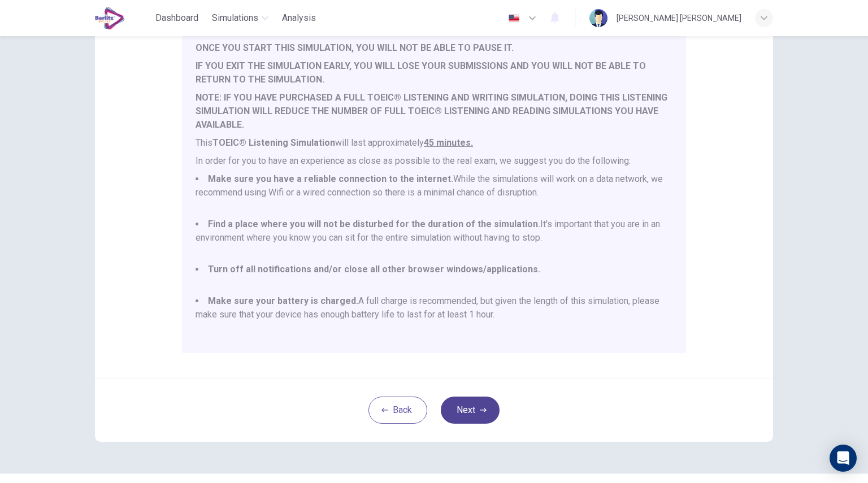  What do you see at coordinates (398, 410) in the screenshot?
I see `button: Back` at bounding box center [398, 410].